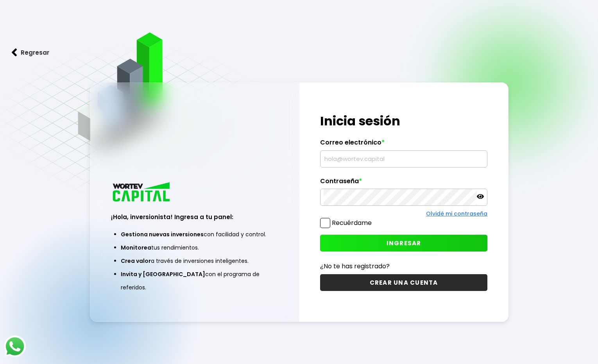  I want to click on li: a través de inversiones inteligentes., so click(195, 261).